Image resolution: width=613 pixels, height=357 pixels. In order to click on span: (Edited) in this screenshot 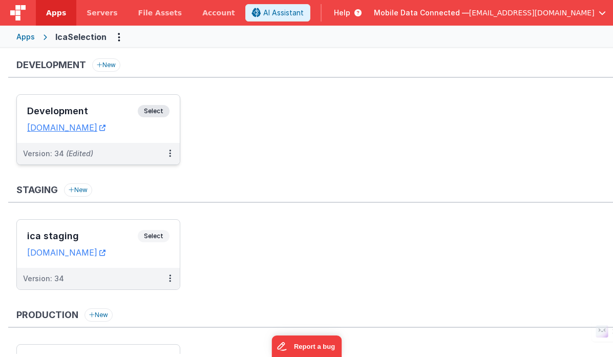, I will do `click(79, 153)`.